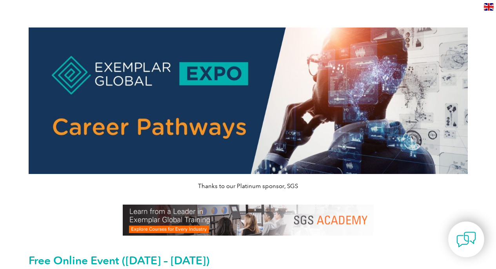  What do you see at coordinates (248, 100) in the screenshot?
I see `img: career pathways` at bounding box center [248, 100].